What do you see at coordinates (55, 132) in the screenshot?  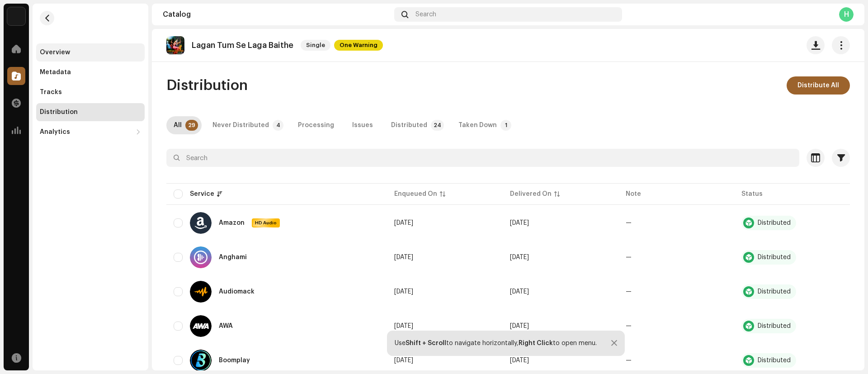 I see `div: Analytics` at bounding box center [55, 132].